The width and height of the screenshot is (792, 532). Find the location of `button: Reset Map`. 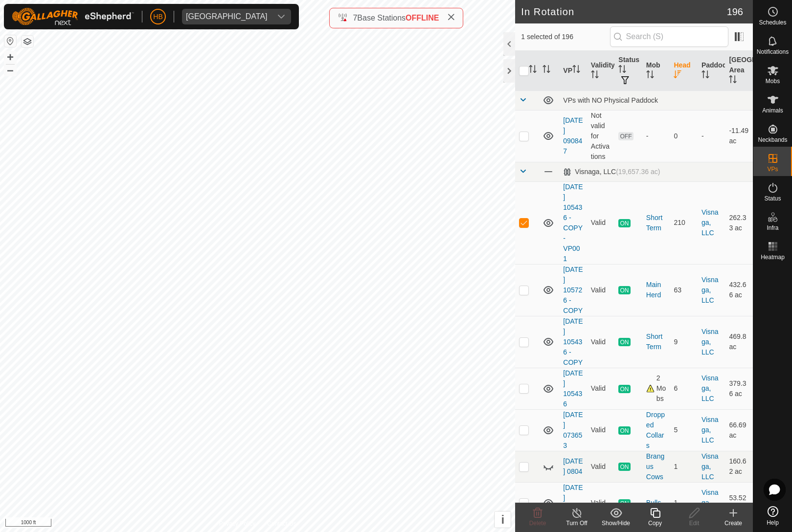

button: Reset Map is located at coordinates (10, 41).